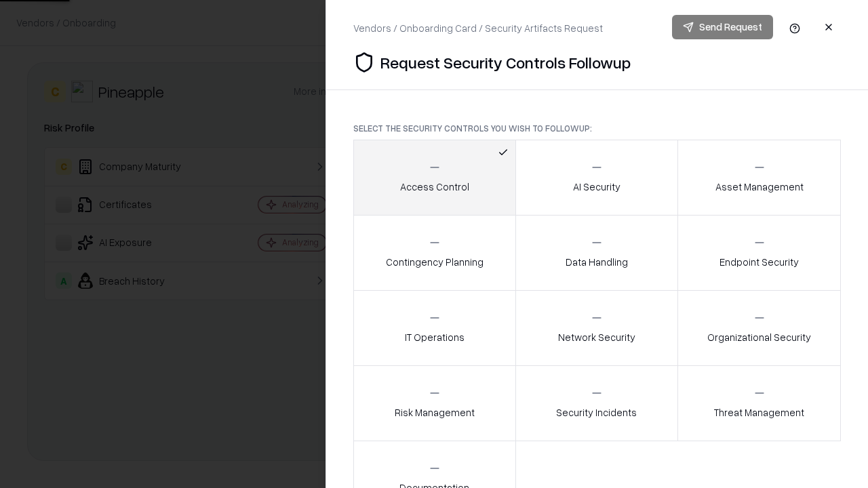 The image size is (868, 488). Describe the element at coordinates (435, 262) in the screenshot. I see `p: Contingency Planning` at that location.